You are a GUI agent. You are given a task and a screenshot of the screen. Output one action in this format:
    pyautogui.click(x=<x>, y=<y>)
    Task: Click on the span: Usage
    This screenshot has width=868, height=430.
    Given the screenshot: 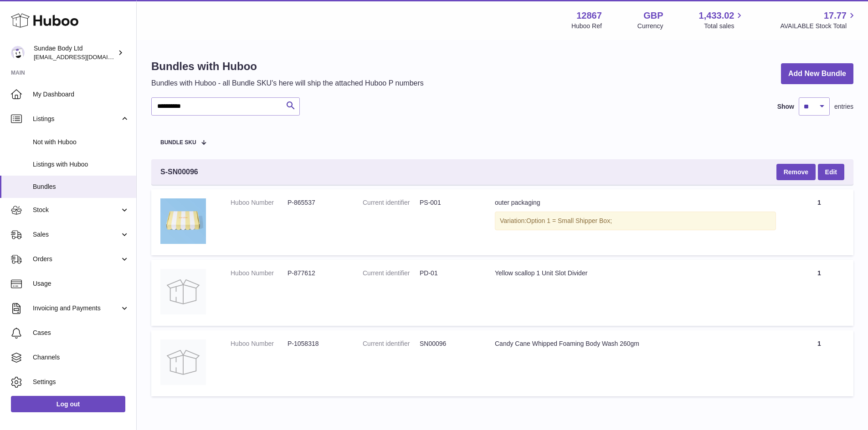 What is the action you would take?
    pyautogui.click(x=82, y=283)
    